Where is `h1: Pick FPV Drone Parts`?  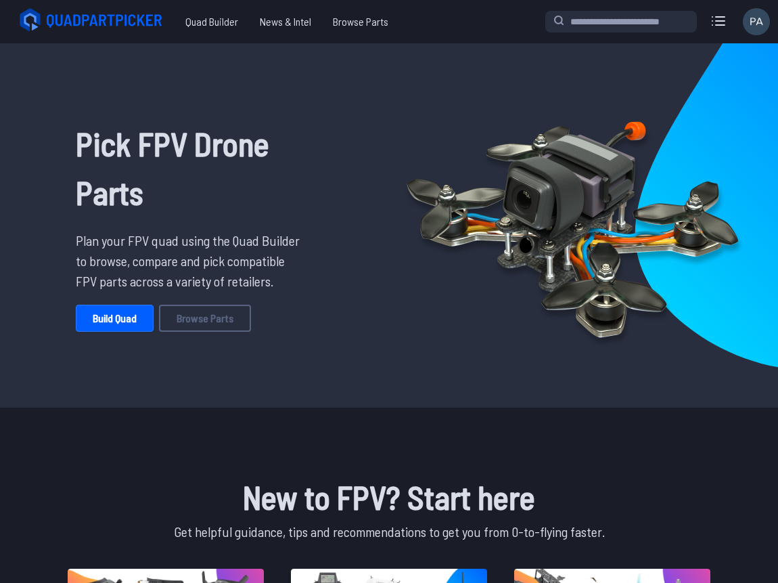
h1: Pick FPV Drone Parts is located at coordinates (189, 168).